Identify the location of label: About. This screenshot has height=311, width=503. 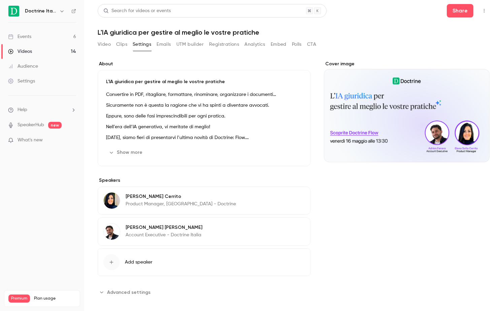
(204, 64).